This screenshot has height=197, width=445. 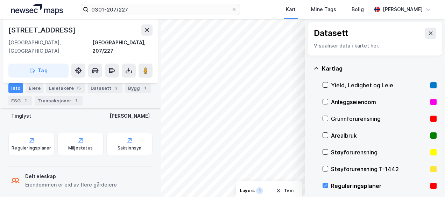 I want to click on div: ESG, so click(x=20, y=101).